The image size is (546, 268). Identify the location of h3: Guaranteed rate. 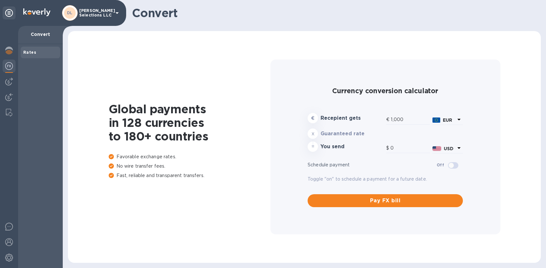
(352, 134).